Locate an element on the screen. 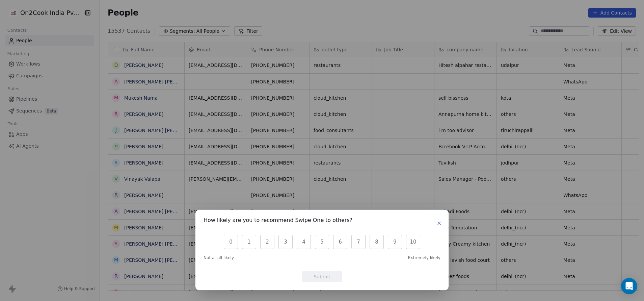 Image resolution: width=644 pixels, height=301 pixels. button: 0 is located at coordinates (231, 242).